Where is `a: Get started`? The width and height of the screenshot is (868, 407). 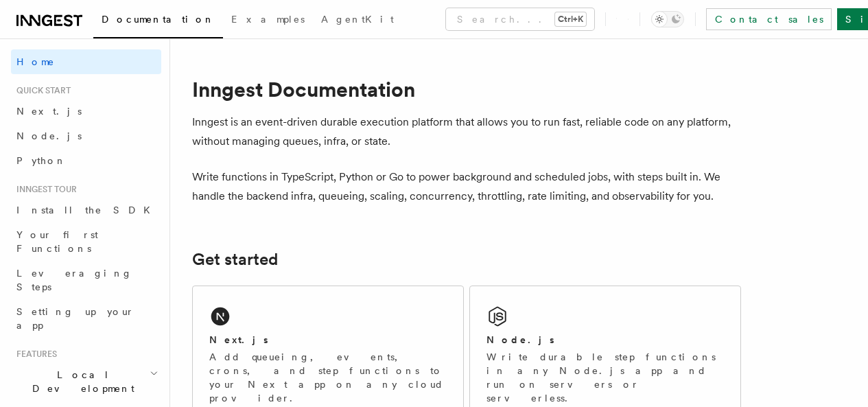
a: Get started is located at coordinates (235, 259).